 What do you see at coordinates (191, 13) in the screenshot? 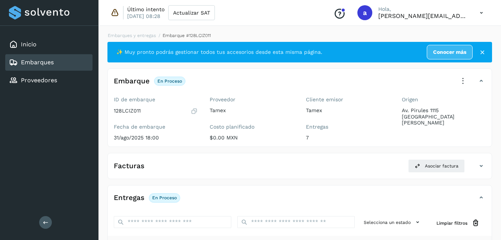
I see `button: Actualizar SAT` at bounding box center [191, 13].